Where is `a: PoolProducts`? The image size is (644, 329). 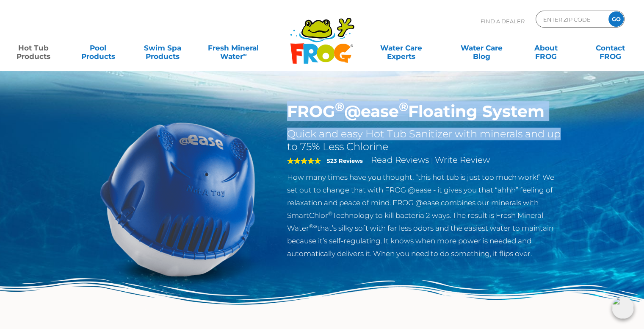
a: PoolProducts is located at coordinates (98, 48).